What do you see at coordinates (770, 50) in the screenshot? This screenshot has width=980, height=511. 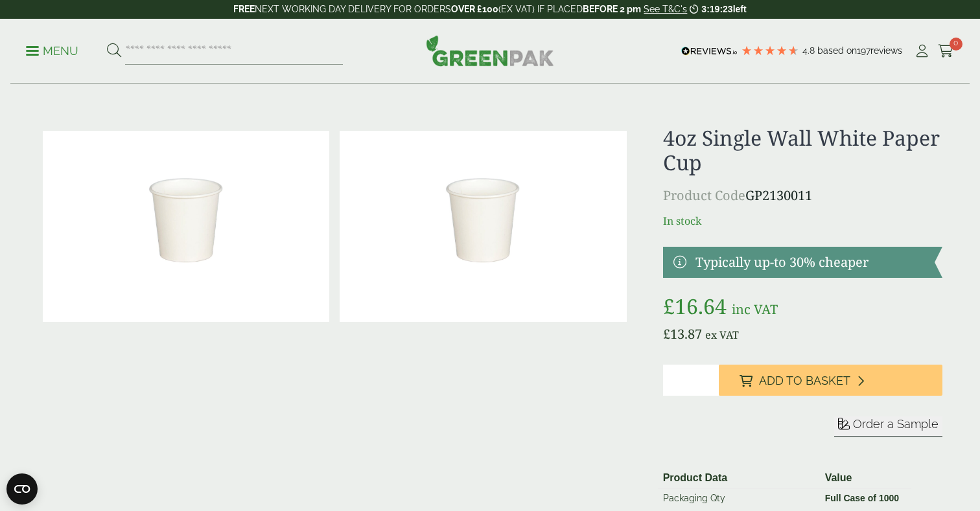 I see `div: 4.79 Stars` at bounding box center [770, 50].